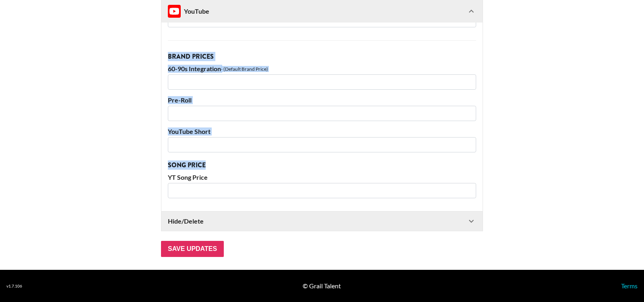 The width and height of the screenshot is (644, 302). I want to click on strong: Hide/Delete, so click(186, 221).